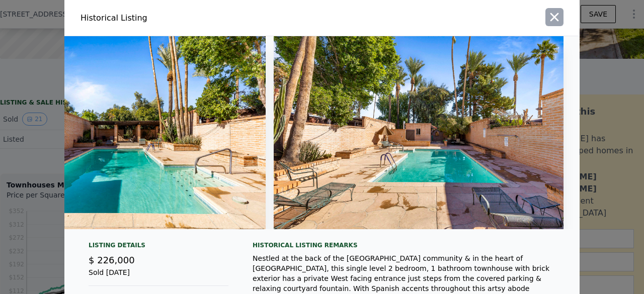 The height and width of the screenshot is (294, 644). What do you see at coordinates (112, 260) in the screenshot?
I see `span: $ 226,000` at bounding box center [112, 260].